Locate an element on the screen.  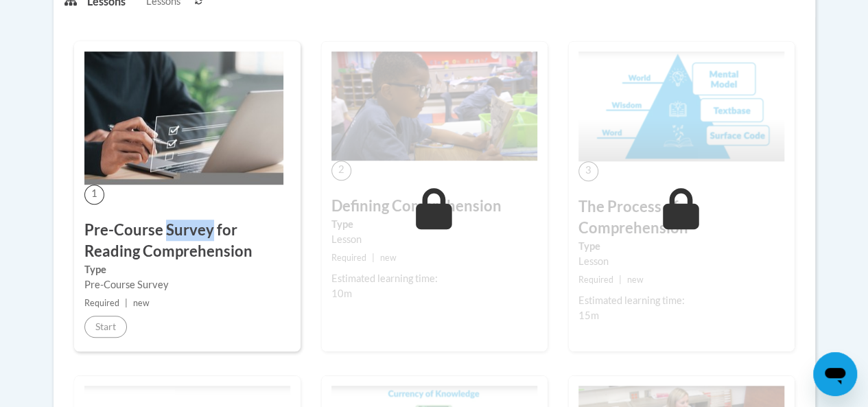
span: 15m is located at coordinates (589, 315).